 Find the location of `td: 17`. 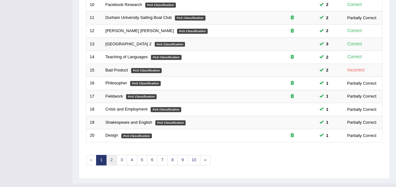

td: 17 is located at coordinates (94, 96).